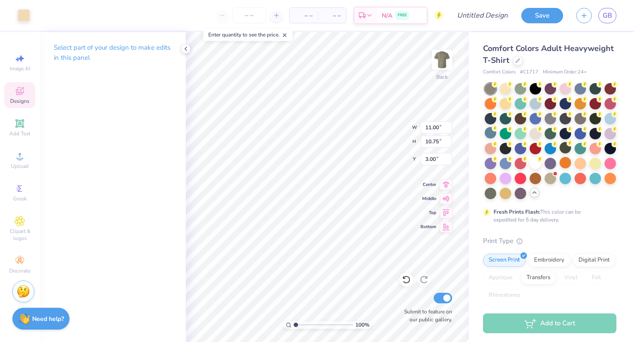 The height and width of the screenshot is (342, 634). Describe the element at coordinates (542, 15) in the screenshot. I see `button: Save` at that location.